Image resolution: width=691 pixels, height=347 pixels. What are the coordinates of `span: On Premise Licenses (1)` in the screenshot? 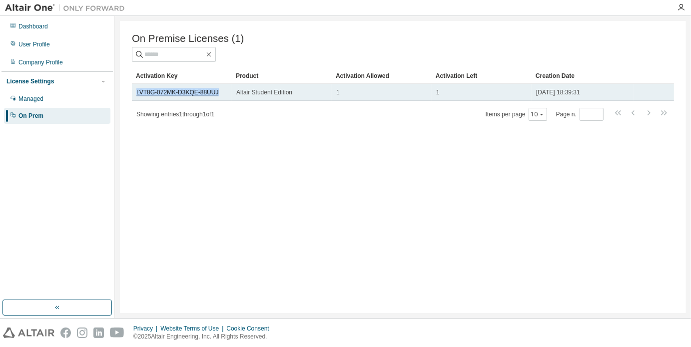 It's located at (188, 38).